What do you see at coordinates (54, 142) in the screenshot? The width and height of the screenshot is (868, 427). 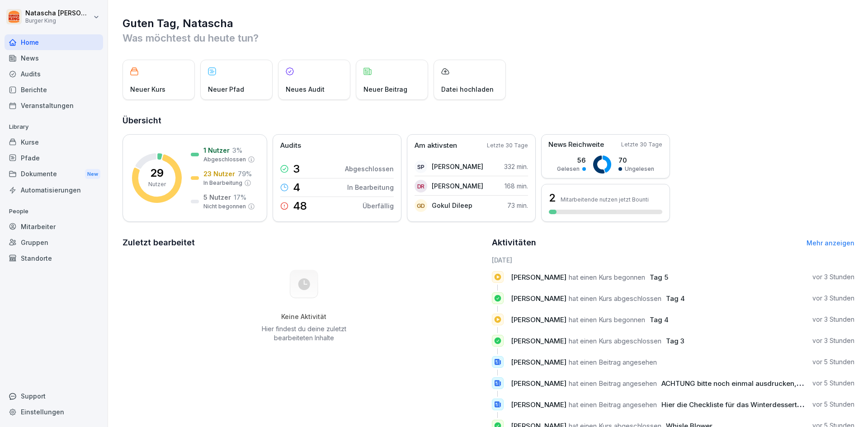 I see `div: Kurse` at bounding box center [54, 142].